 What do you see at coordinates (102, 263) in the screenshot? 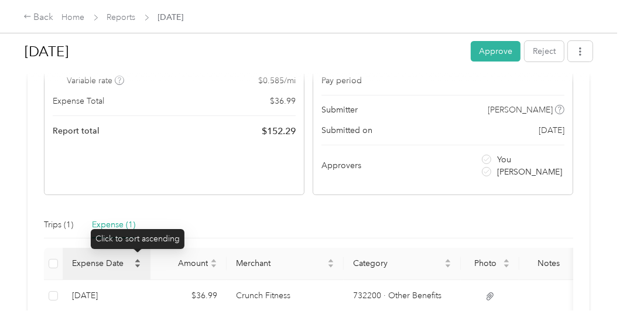
I see `span: Expense Date` at bounding box center [102, 263].